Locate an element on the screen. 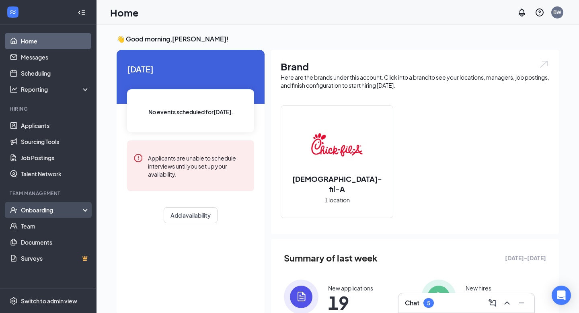  a: Documents is located at coordinates (55, 242).